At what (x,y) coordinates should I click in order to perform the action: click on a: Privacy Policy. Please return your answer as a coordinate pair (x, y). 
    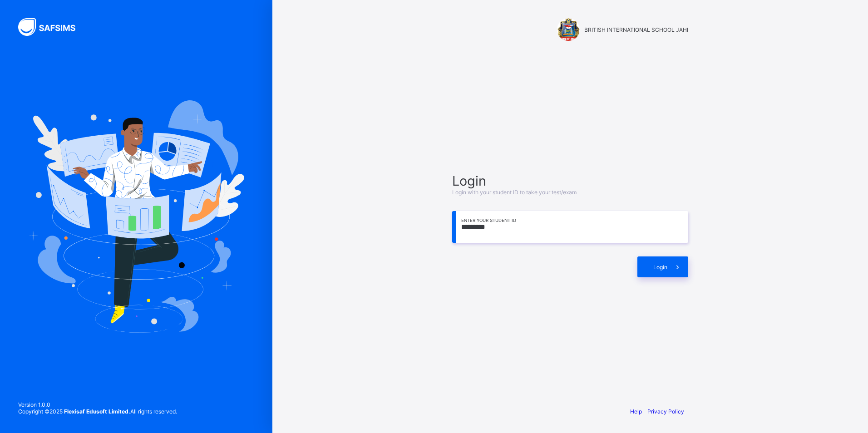
    Looking at the image, I should click on (665, 411).